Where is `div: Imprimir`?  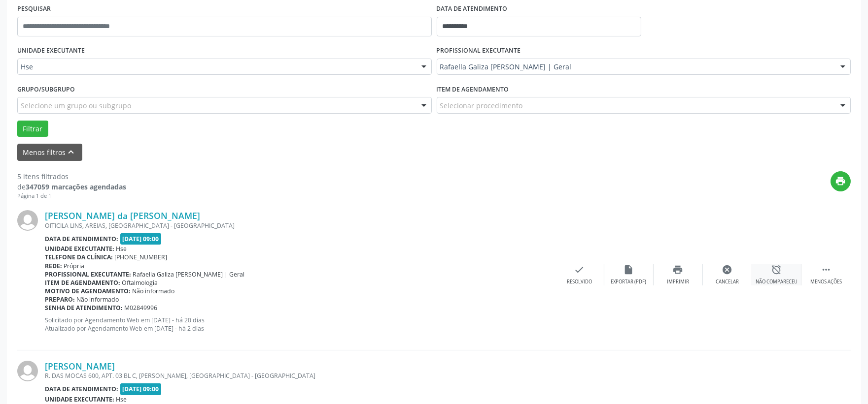
div: Imprimir is located at coordinates (677, 282).